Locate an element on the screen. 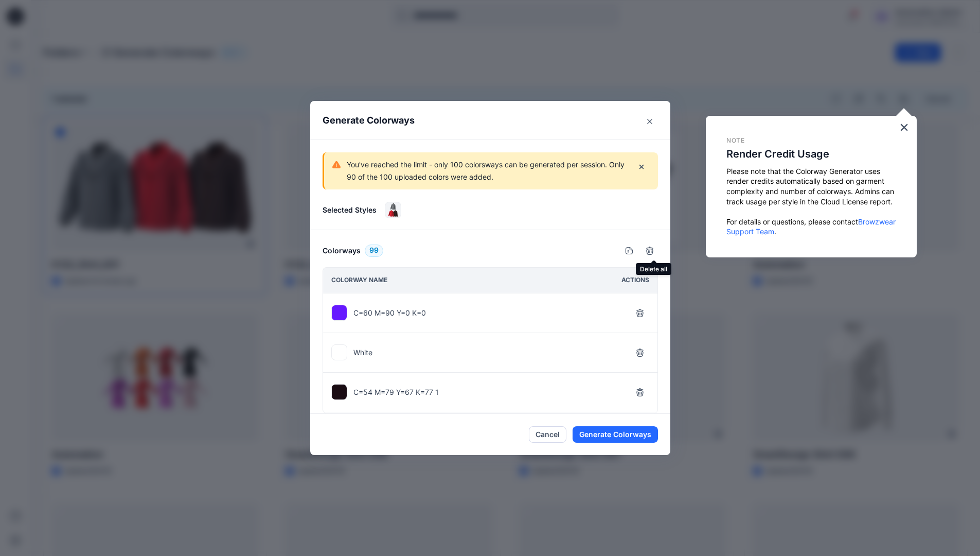 The image size is (980, 556). h2: Render Credit Usage is located at coordinates (811, 154).